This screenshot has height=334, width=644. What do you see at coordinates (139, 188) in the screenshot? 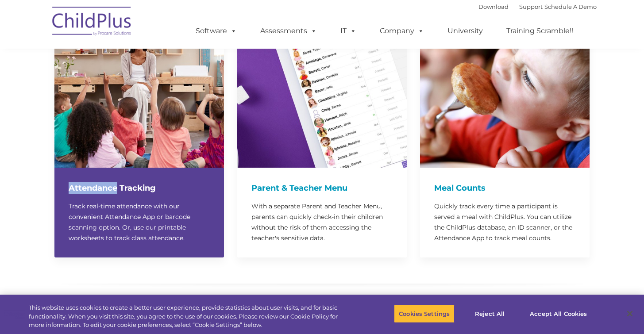
I see `h4: Attendance Tracking` at bounding box center [139, 188].